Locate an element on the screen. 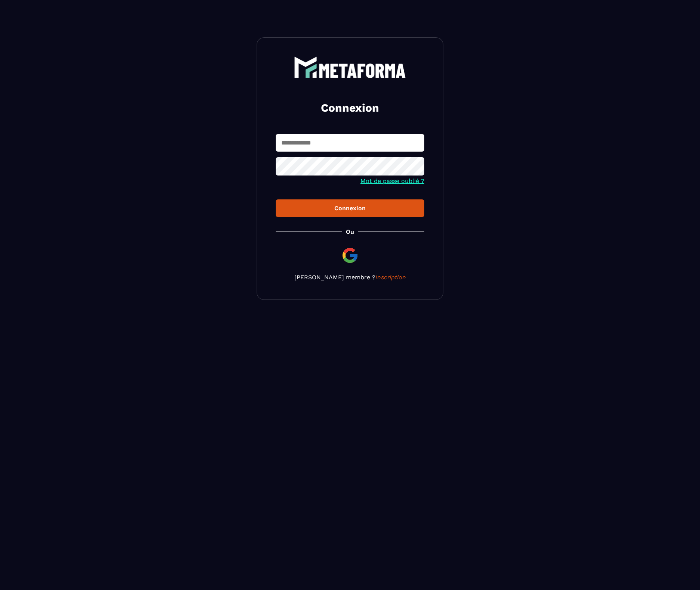 The image size is (700, 590). p: Ou is located at coordinates (350, 232).